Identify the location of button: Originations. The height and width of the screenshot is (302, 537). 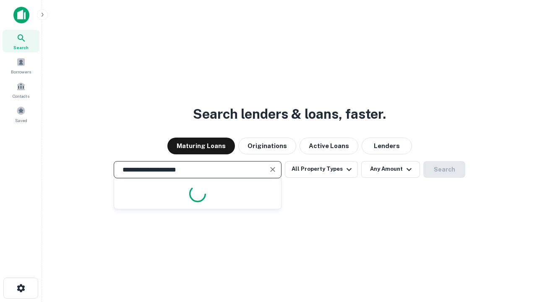
(267, 146).